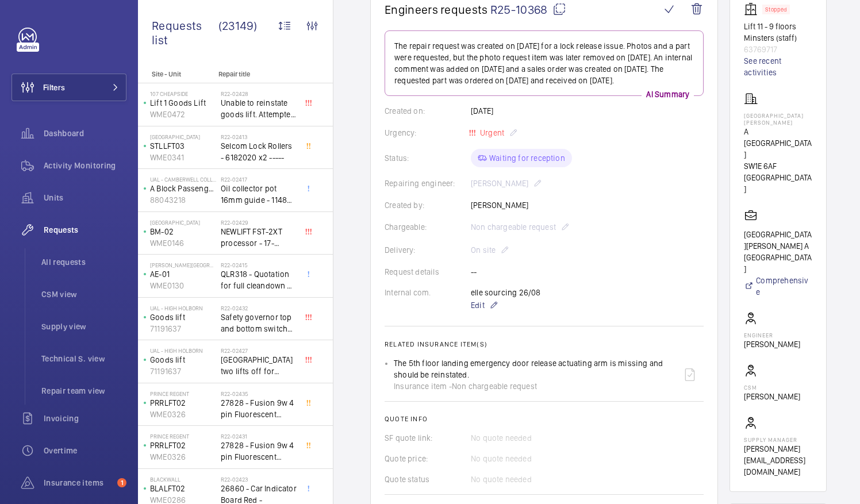 The width and height of the screenshot is (860, 504). I want to click on span: Edit, so click(478, 305).